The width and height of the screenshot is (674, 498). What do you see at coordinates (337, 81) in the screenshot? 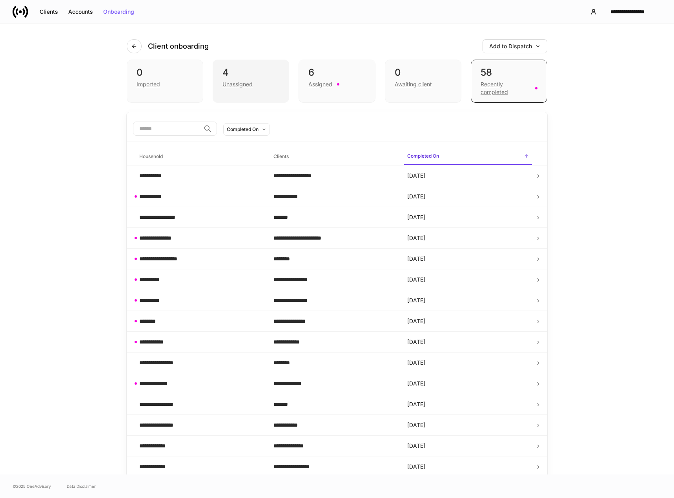
I see `div: 6Assigned` at bounding box center [337, 81].